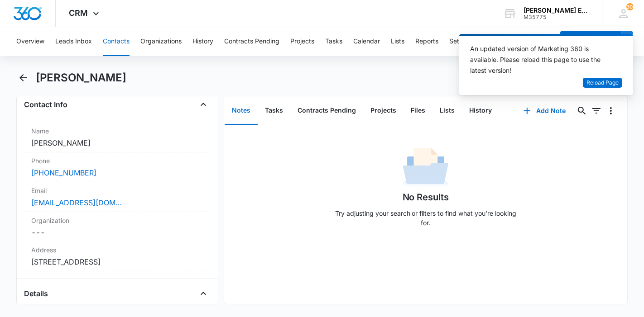 The height and width of the screenshot is (317, 644). I want to click on img: No Data, so click(426, 168).